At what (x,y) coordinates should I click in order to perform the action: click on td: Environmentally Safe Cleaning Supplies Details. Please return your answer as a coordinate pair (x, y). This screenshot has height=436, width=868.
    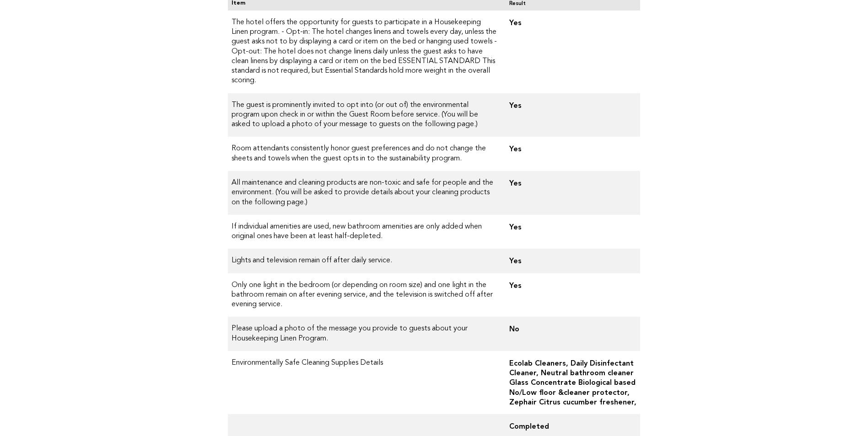
    Looking at the image, I should click on (365, 383).